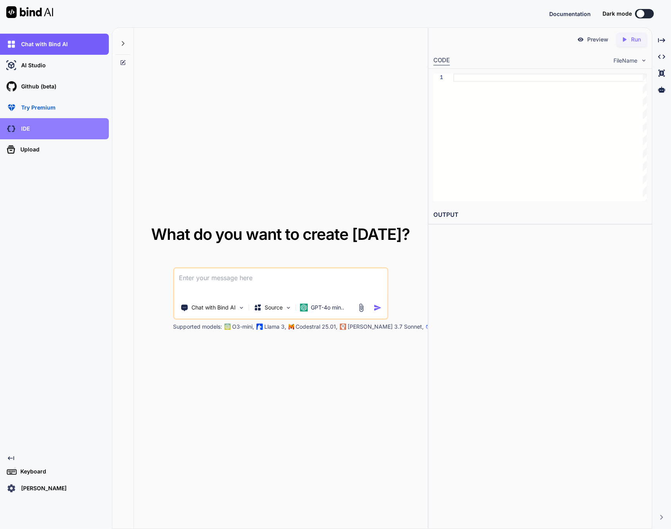 This screenshot has width=671, height=529. What do you see at coordinates (304, 308) in the screenshot?
I see `img: GPT-4o mini` at bounding box center [304, 308].